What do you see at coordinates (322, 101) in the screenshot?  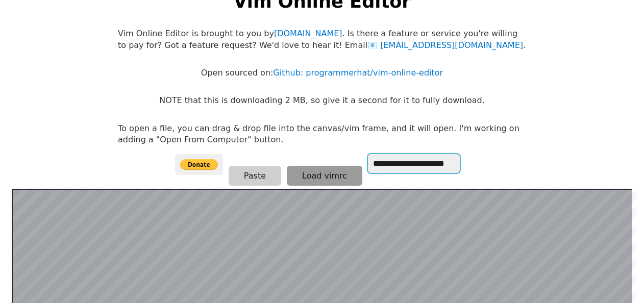 I see `p: NOTE that this is downloading 2 MB, so give it a second for it to fully download.` at bounding box center [322, 101].